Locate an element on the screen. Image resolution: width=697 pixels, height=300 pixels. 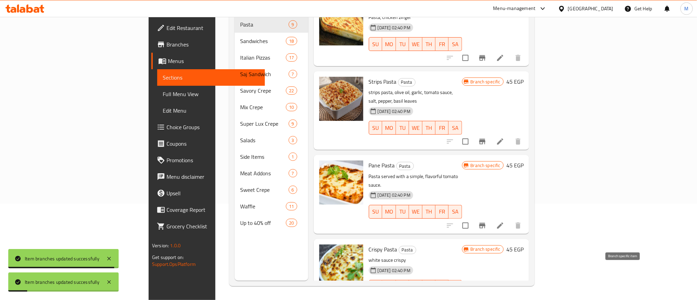
div: Super Lux Crepe is located at coordinates (264, 124).